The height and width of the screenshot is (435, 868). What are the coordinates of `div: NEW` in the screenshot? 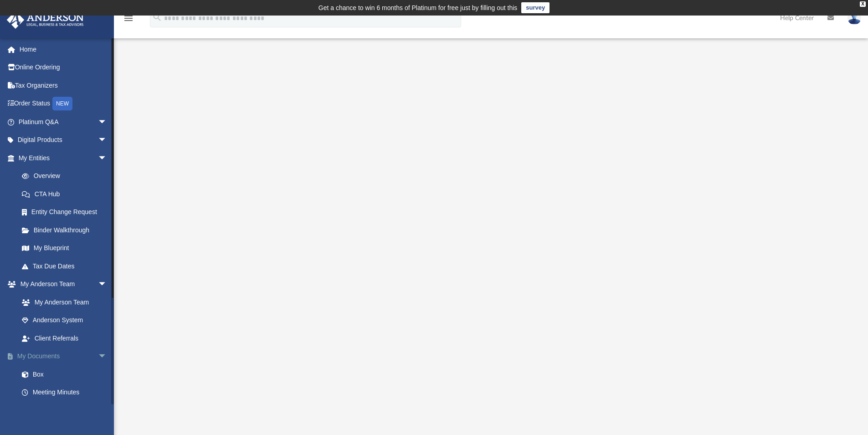 It's located at (62, 103).